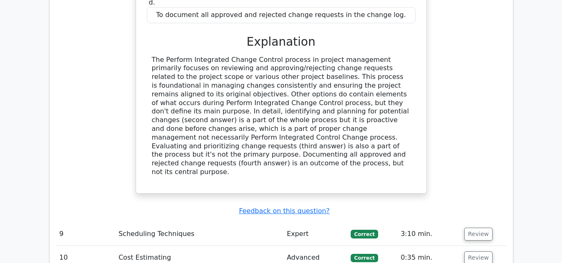  Describe the element at coordinates (281, 116) in the screenshot. I see `div: The Perform Integrated Change Control process in project management primarily focuses on reviewin...` at that location.